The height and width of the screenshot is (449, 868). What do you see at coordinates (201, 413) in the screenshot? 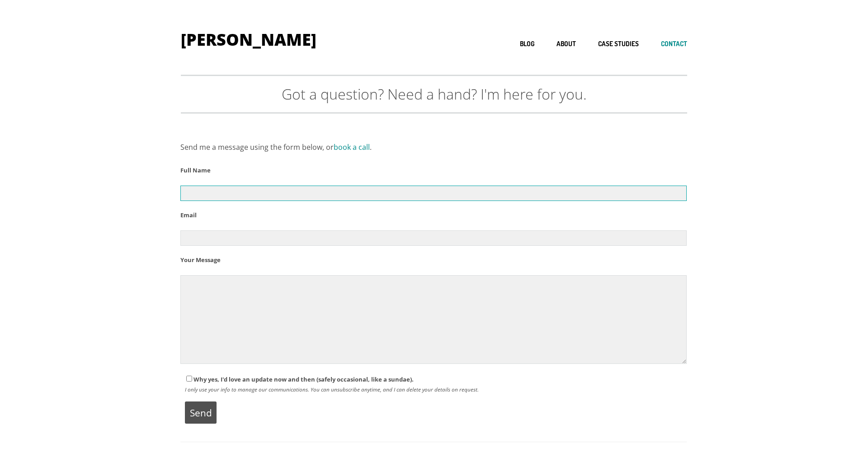
I see `input: Send` at bounding box center [201, 413].